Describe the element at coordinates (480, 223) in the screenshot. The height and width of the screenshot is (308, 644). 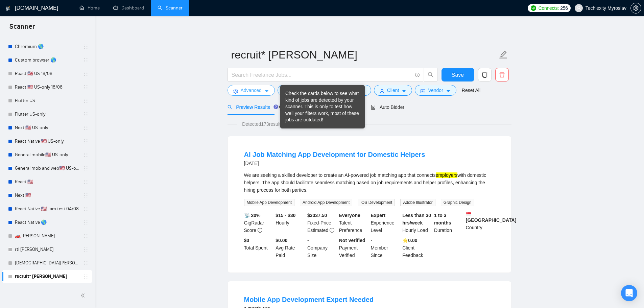
I see `div: Country` at that location.